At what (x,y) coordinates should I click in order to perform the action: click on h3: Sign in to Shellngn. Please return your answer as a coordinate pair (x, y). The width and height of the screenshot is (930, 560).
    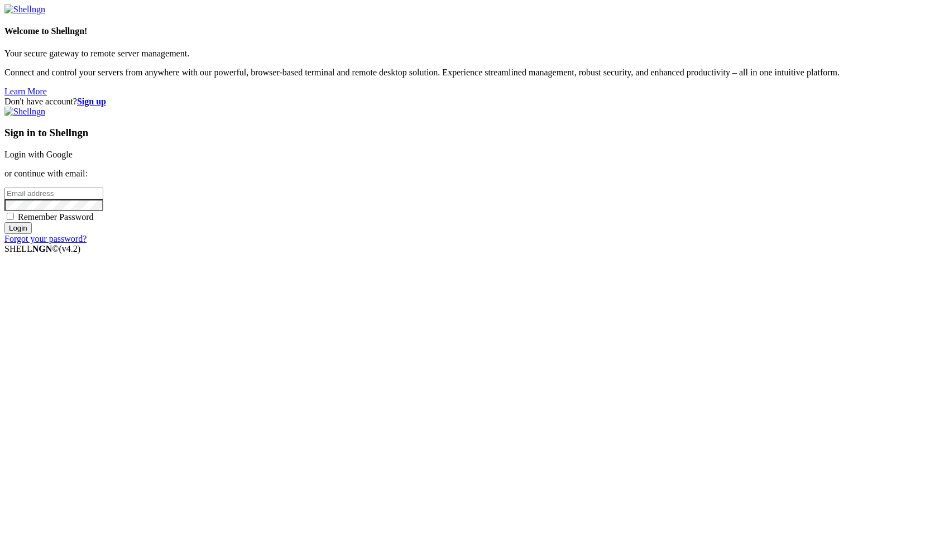
    Looking at the image, I should click on (465, 132).